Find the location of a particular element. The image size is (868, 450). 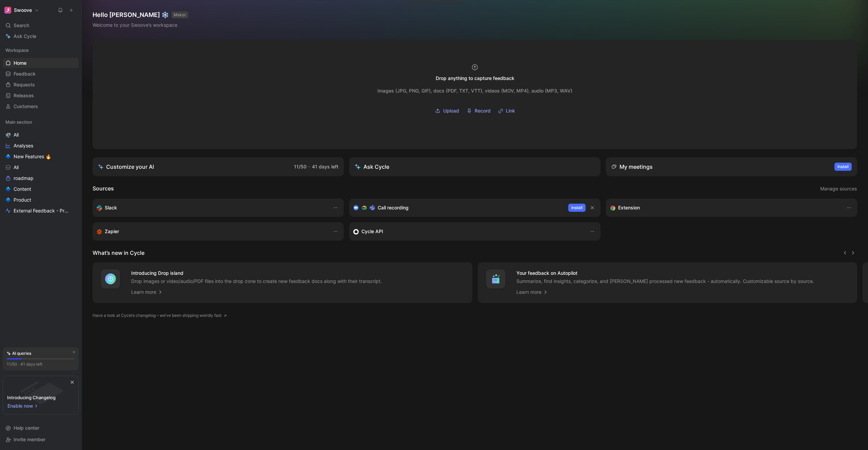

a: 🔷Product is located at coordinates (40, 200).